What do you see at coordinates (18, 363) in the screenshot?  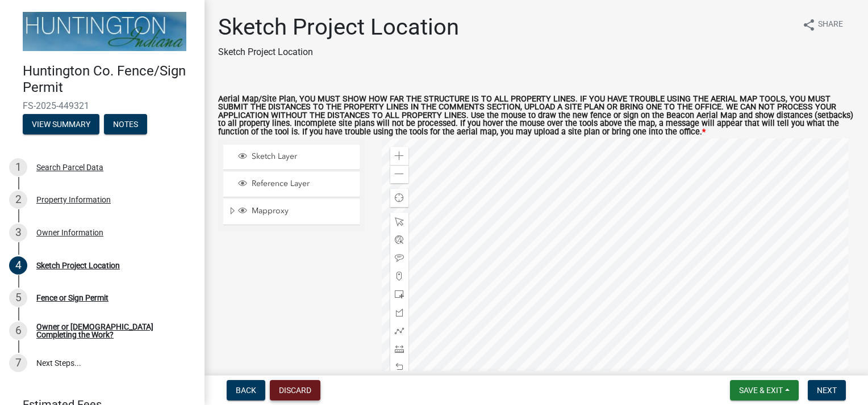 I see `div: 7` at bounding box center [18, 363].